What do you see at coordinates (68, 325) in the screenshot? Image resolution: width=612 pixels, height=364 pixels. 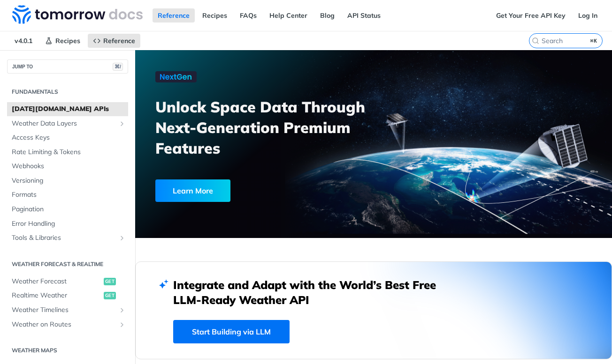 I see `a: Weather on RoutesShow subpages for Weather on Routes` at bounding box center [68, 325].